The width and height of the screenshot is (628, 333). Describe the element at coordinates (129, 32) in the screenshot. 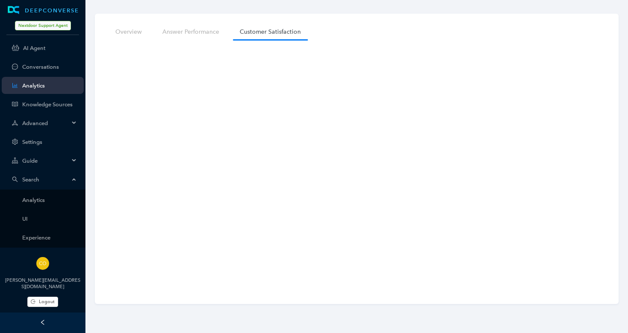

I see `a: Overview` at that location.